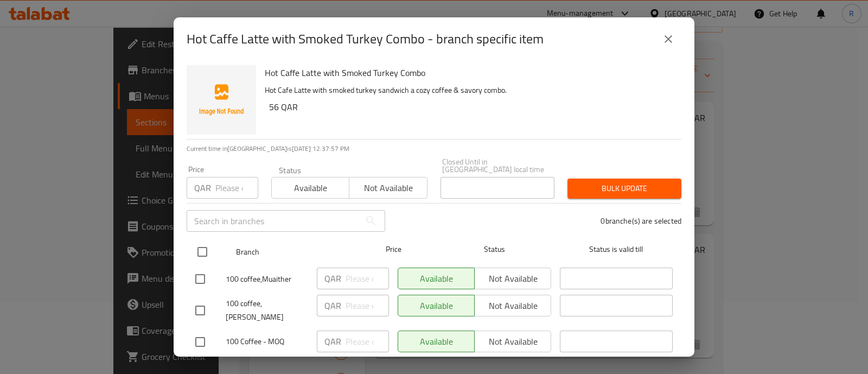  Describe the element at coordinates (273, 221) in the screenshot. I see `input: Search in branches` at that location.